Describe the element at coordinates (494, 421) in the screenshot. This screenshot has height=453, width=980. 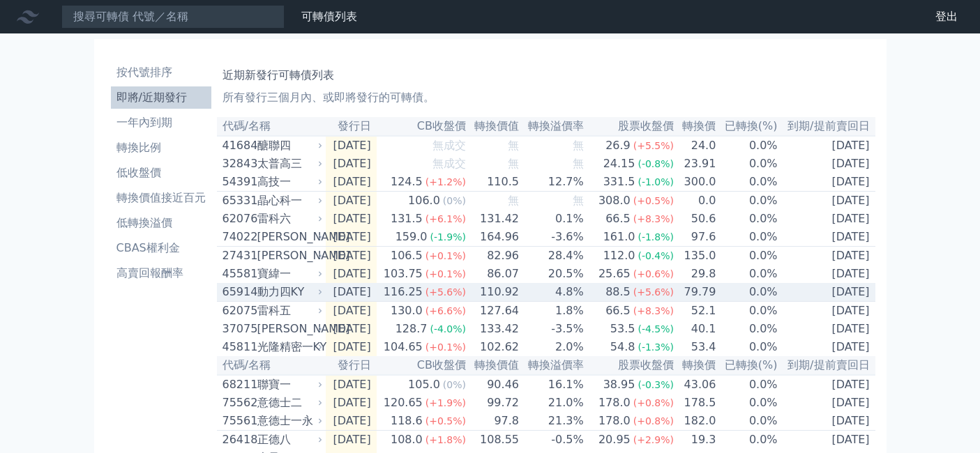
I see `td: 97.8` at that location.